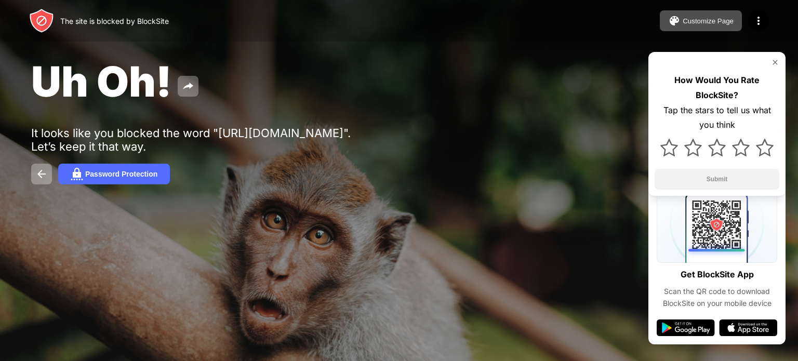 Image resolution: width=798 pixels, height=361 pixels. What do you see at coordinates (717, 274) in the screenshot?
I see `div: Get BlockSite App` at bounding box center [717, 274].